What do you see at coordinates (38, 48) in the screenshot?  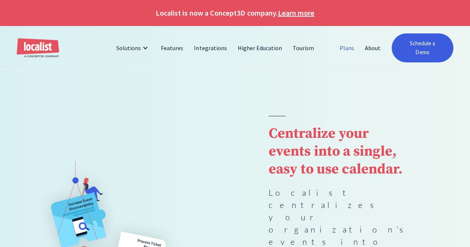 I see `a: home` at bounding box center [38, 48].